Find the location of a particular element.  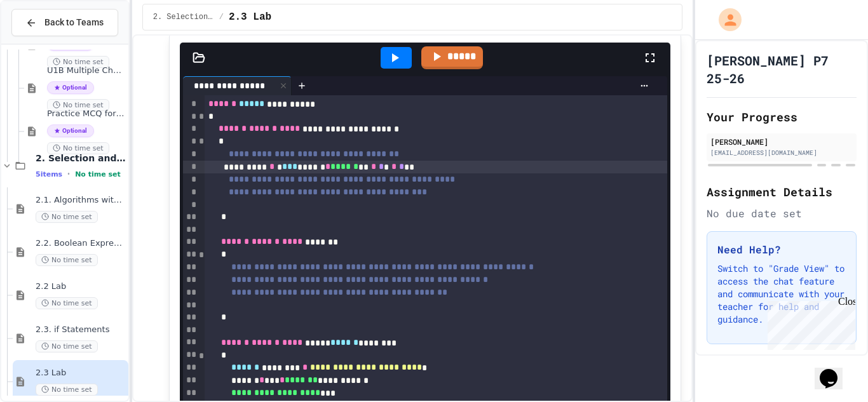

div: Chat with us now!Close is located at coordinates (46, 42).